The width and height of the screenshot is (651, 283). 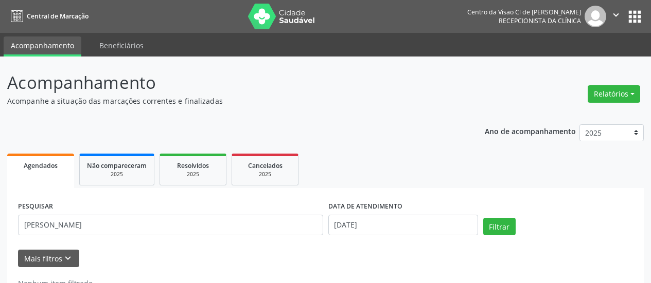 I want to click on button: apps, so click(x=634, y=16).